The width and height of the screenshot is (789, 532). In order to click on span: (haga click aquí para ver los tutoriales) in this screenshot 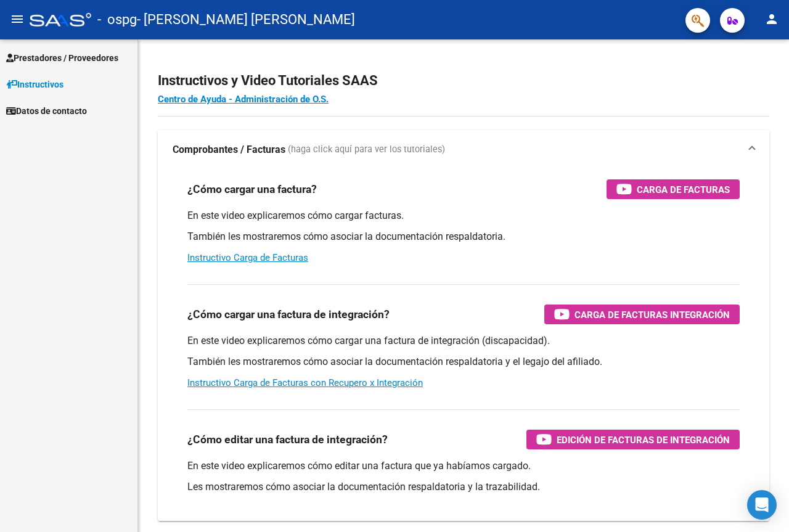, I will do `click(366, 149)`.